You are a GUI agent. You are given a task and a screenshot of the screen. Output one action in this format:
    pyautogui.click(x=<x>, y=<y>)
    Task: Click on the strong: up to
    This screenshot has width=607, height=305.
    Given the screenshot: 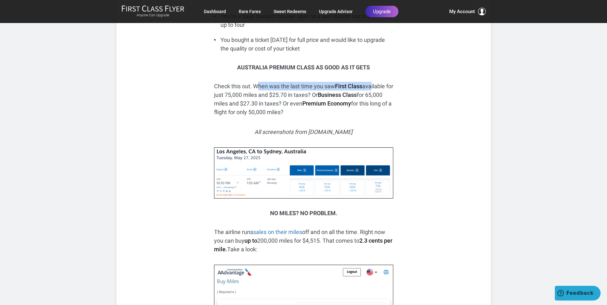 What is the action you would take?
    pyautogui.click(x=251, y=241)
    